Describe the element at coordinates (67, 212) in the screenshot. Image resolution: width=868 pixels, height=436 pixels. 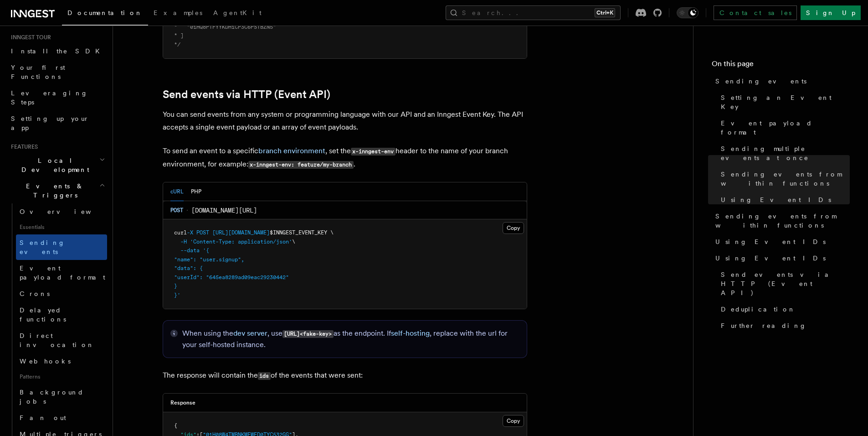
I see `span: Overview` at that location.